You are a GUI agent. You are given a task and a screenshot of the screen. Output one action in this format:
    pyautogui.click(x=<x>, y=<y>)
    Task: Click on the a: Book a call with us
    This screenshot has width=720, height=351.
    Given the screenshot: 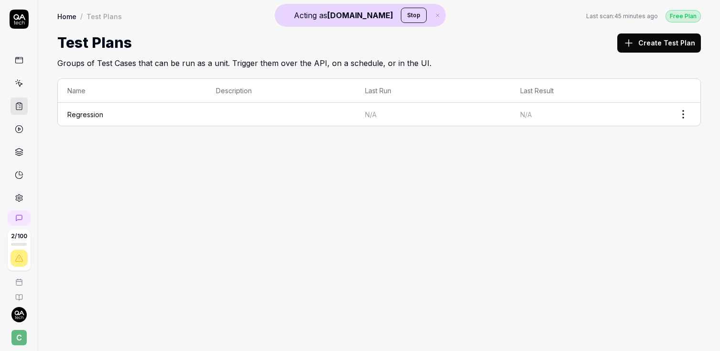 What is the action you would take?
    pyautogui.click(x=19, y=278)
    